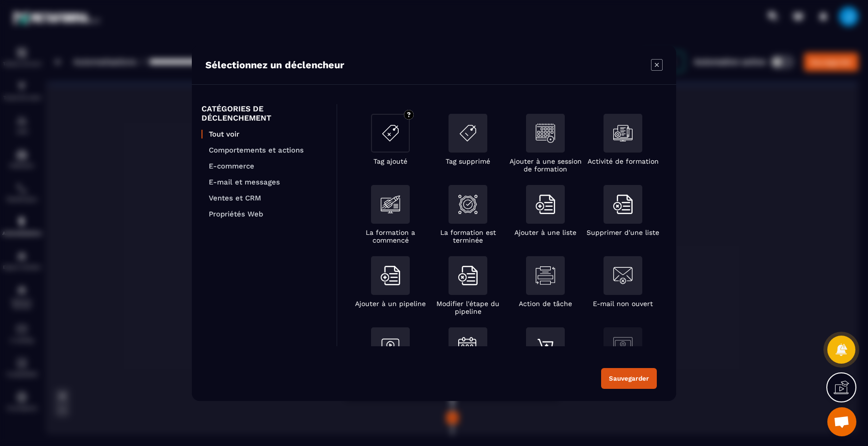 The width and height of the screenshot is (868, 446). What do you see at coordinates (264, 113) in the screenshot?
I see `p: CATÉGORIES DE DÉCLENCHEMENT` at bounding box center [264, 113].